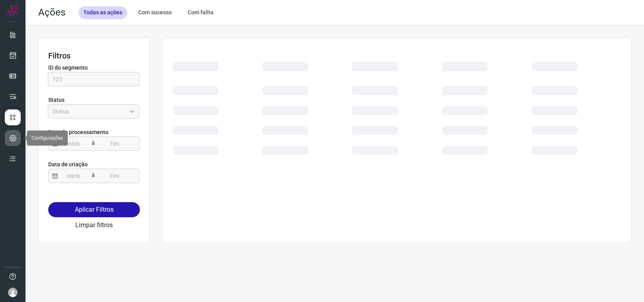  I want to click on div: Com falha, so click(201, 13).